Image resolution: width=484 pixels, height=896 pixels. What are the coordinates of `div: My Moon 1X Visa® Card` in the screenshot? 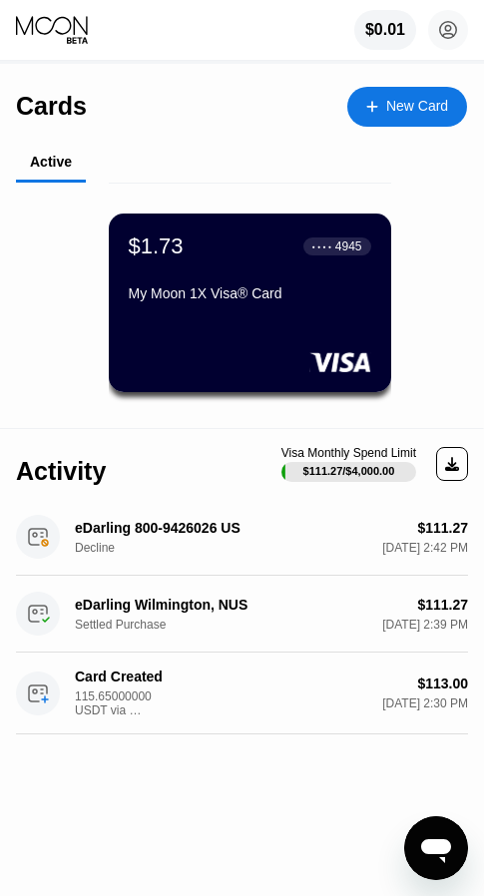 It's located at (249, 293).